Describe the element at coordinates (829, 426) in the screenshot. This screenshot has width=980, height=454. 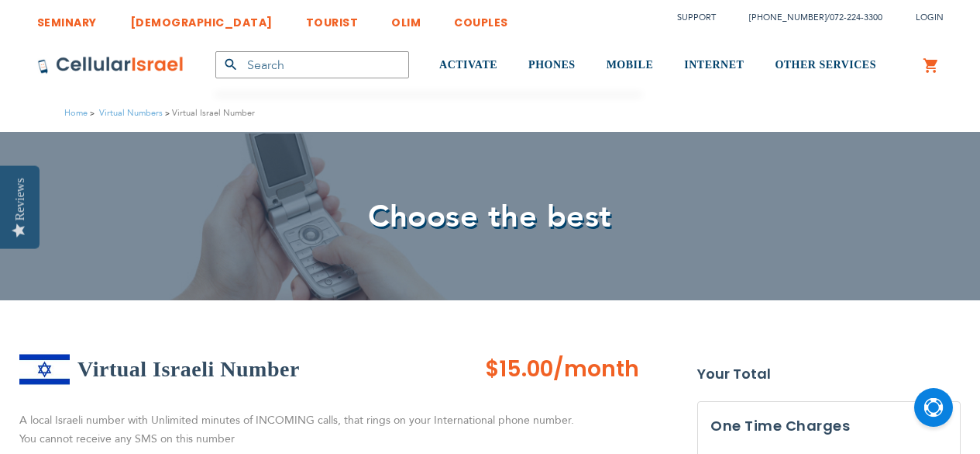
I see `h3: One Time Charges` at that location.